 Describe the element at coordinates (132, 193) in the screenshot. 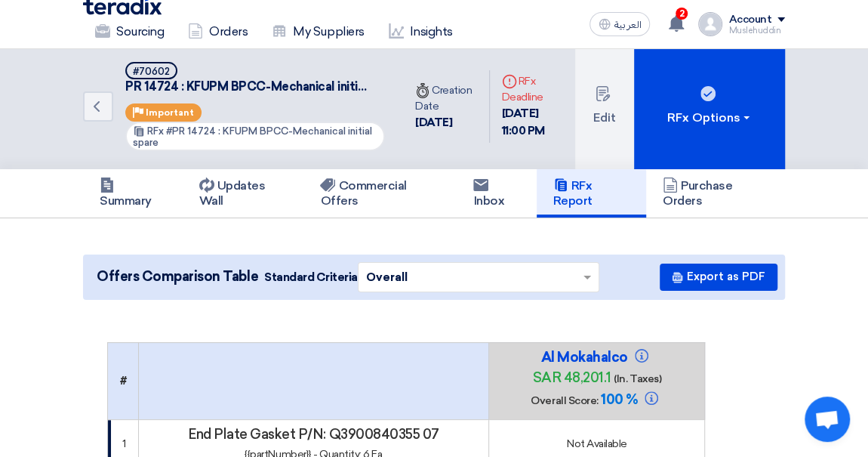

I see `a: Summary` at that location.